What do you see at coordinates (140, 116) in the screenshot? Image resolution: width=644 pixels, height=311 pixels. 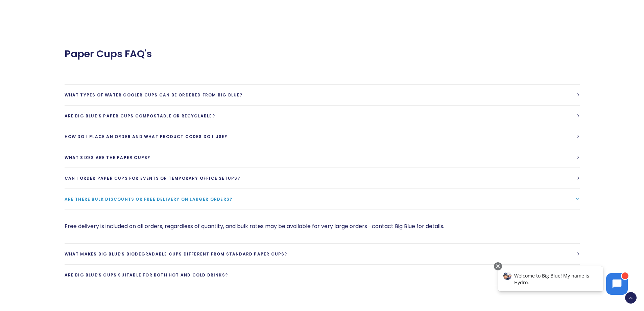 I see `span: Are Big Blue’s paper cups compostable or recyclable?` at bounding box center [140, 116].